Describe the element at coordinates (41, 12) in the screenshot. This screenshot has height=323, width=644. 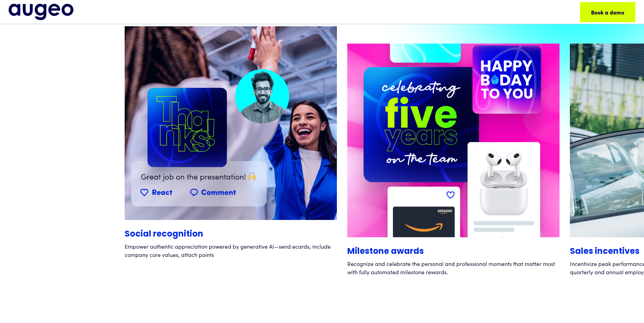
I see `img: Augeo logo` at that location.